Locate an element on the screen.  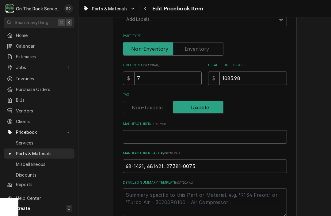
label: Manufacturer Part # is located at coordinates (204, 154).